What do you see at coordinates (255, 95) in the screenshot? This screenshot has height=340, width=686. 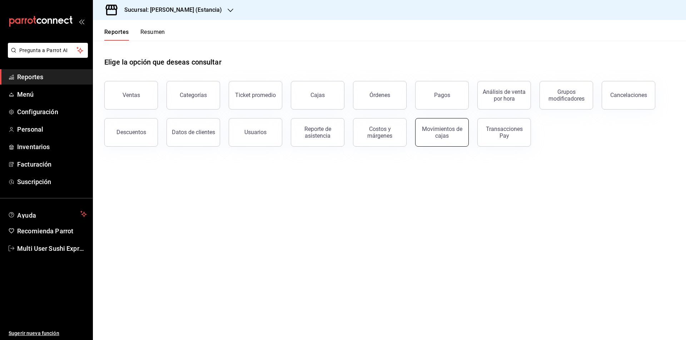 I see `button: Ticket promedio` at bounding box center [255, 95].